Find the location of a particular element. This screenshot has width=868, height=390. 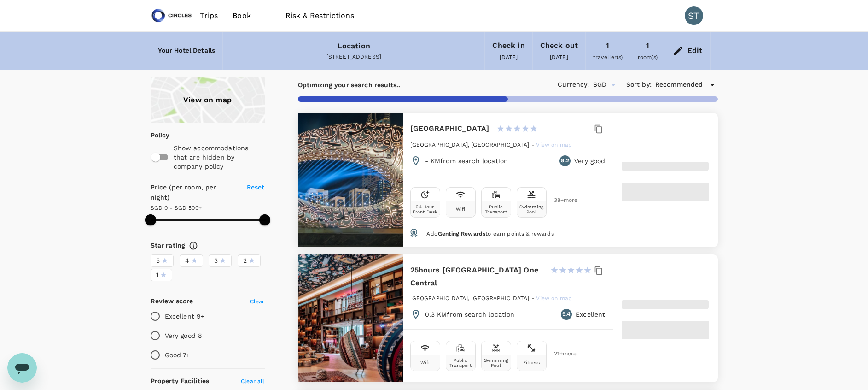

img: Circles is located at coordinates (172, 16).